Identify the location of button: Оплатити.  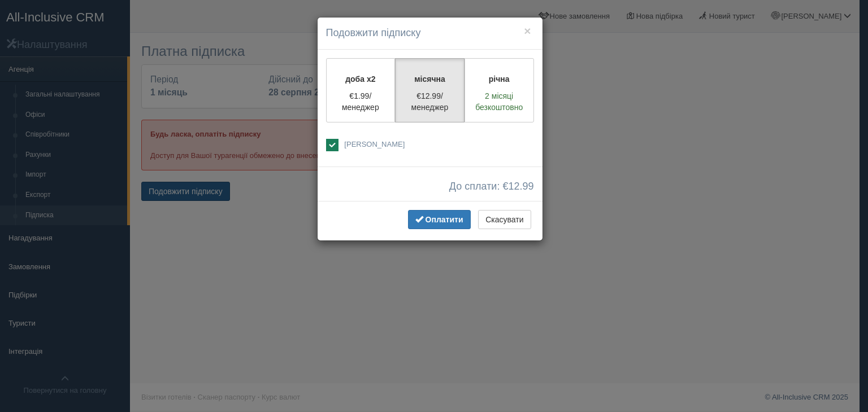
(439, 219).